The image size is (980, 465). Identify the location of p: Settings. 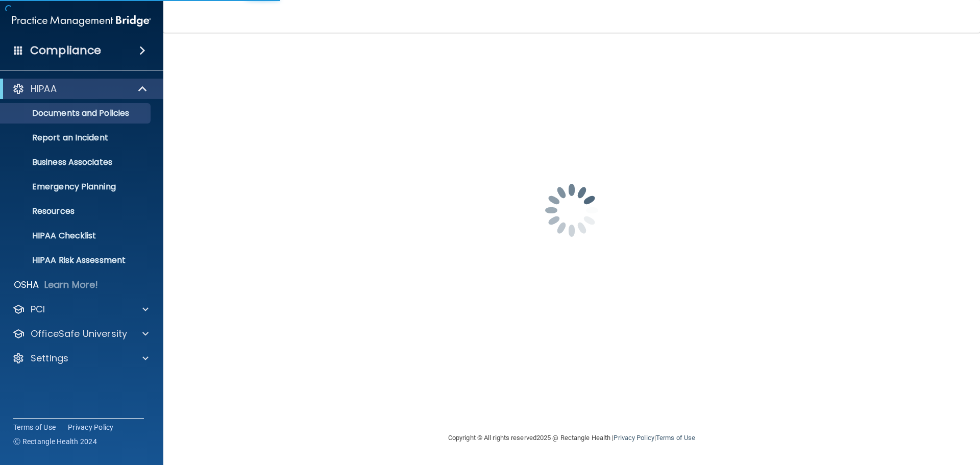
(50, 359).